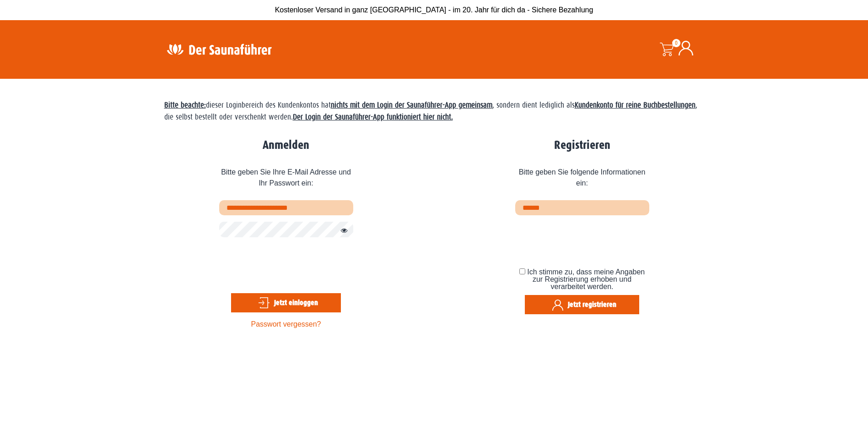 This screenshot has height=437, width=868. I want to click on a: Passwort vergessen?, so click(286, 323).